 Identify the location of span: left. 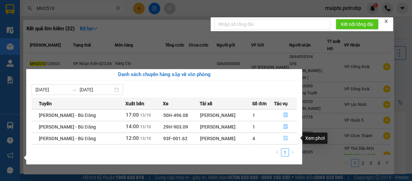
(277, 152).